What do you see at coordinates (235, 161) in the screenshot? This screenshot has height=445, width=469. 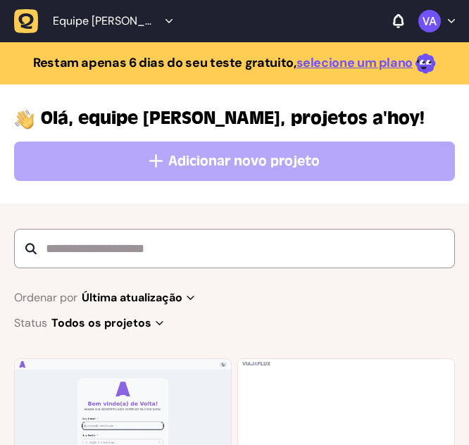 I see `button: Adicionar novo projeto` at bounding box center [235, 161].